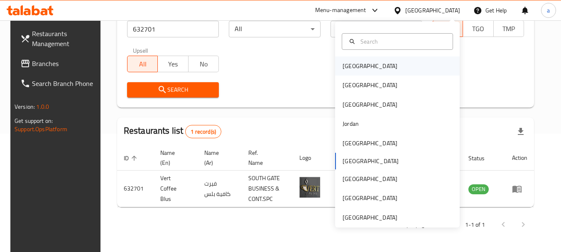  I want to click on td: 632701, so click(135, 189).